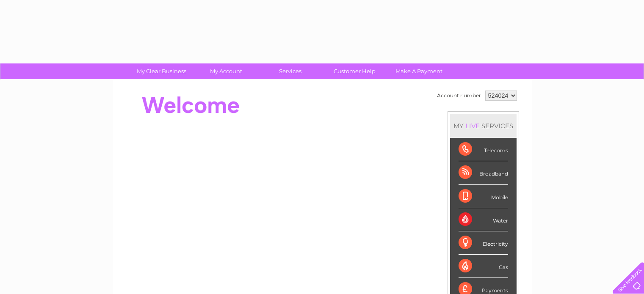 Image resolution: width=644 pixels, height=294 pixels. I want to click on div: Gas, so click(483, 266).